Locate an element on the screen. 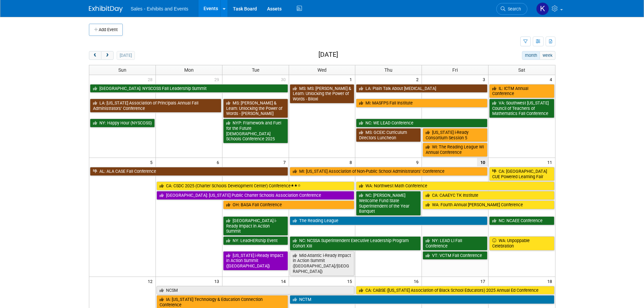 Image resolution: width=644 pixels, height=308 pixels. span: 28 is located at coordinates (151, 79).